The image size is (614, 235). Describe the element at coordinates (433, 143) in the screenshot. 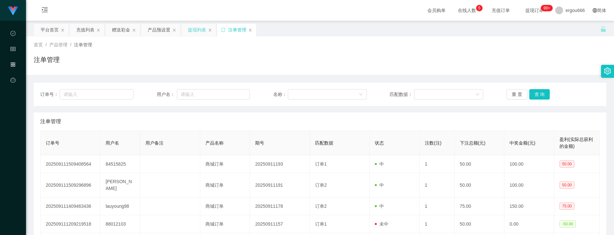

I see `span: 注数(注)` at that location.